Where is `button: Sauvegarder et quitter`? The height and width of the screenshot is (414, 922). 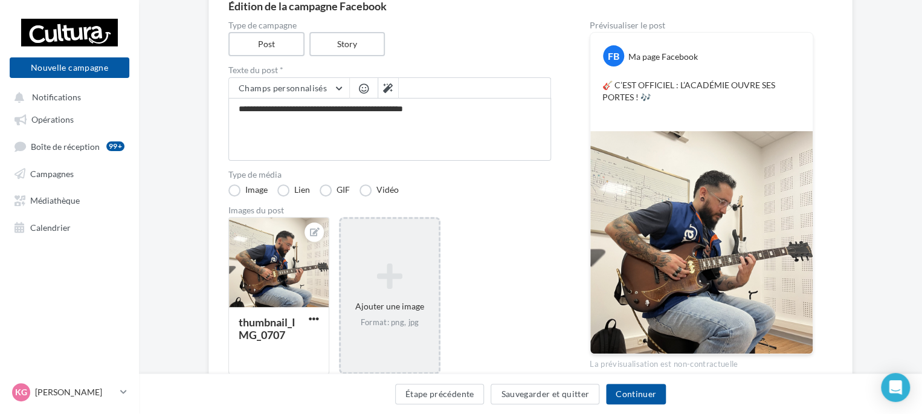 button: Sauvegarder et quitter is located at coordinates (545, 394).